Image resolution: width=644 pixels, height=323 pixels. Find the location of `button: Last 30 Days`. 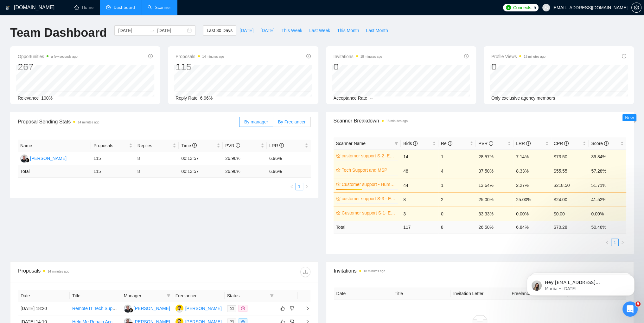

button: Last 30 Days is located at coordinates (220, 31).